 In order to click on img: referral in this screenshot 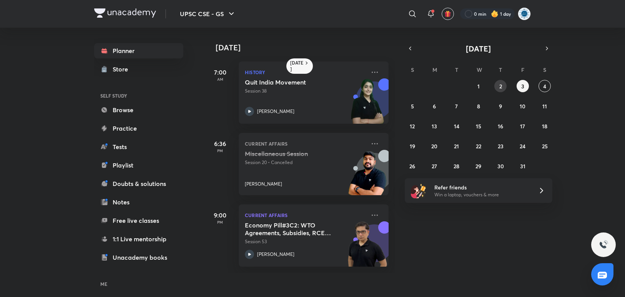, I will do `click(418, 191)`.